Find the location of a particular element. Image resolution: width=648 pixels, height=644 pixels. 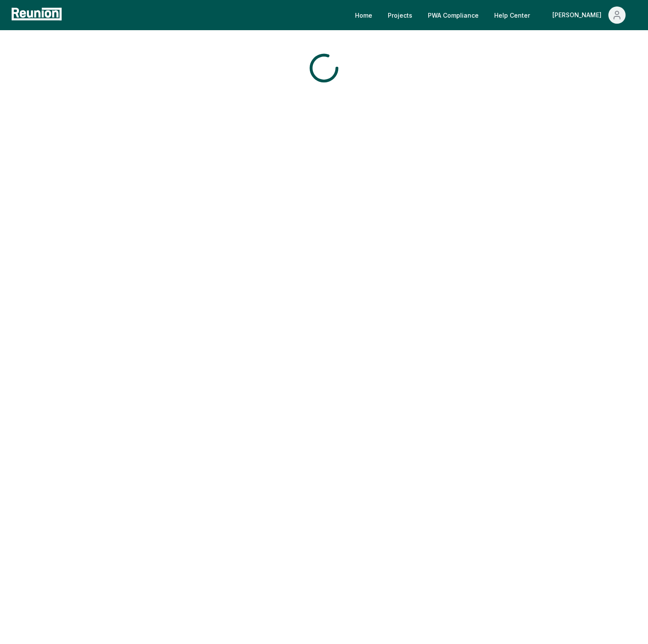

a: Projects is located at coordinates (400, 15).